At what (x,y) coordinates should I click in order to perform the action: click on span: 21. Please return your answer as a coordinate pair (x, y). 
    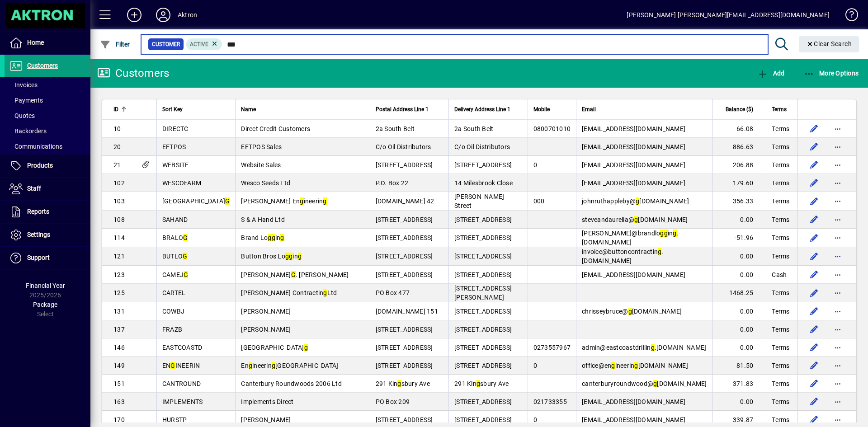
    Looking at the image, I should click on (117, 165).